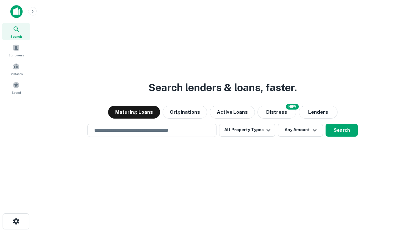 The width and height of the screenshot is (413, 232). Describe the element at coordinates (16, 50) in the screenshot. I see `a: Borrowers` at that location.